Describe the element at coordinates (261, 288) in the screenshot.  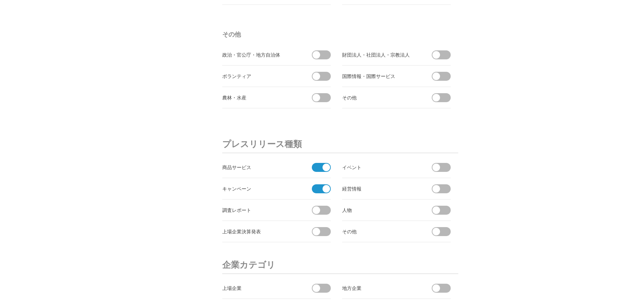
I see `div: 上場企業` at that location.